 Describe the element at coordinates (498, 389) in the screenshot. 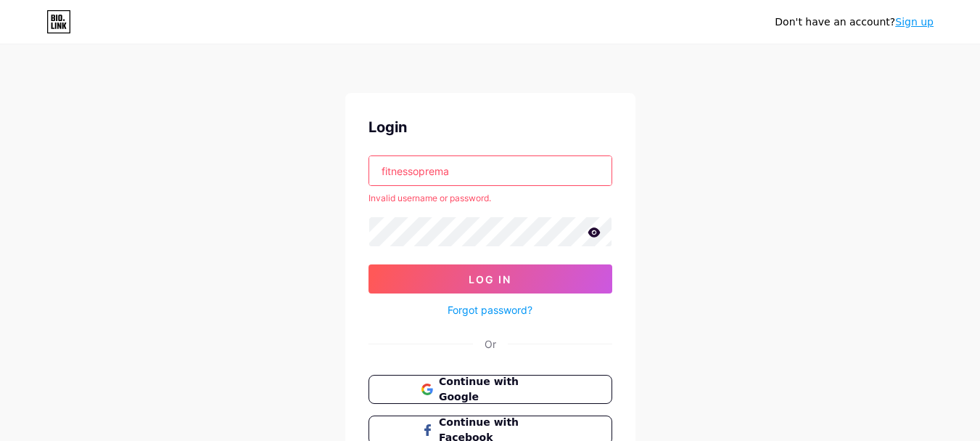

I see `span: Continue with Google` at that location.